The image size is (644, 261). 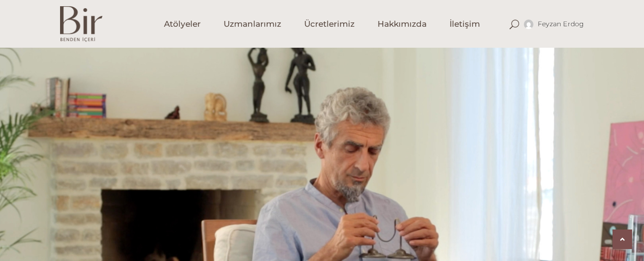 I want to click on span: Hakkımızda, so click(x=402, y=24).